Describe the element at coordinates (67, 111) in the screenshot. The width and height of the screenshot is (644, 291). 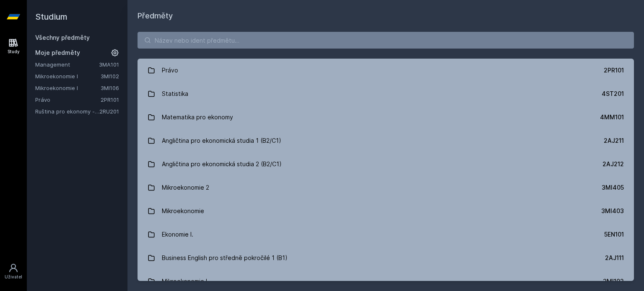
I see `a: Ruština pro ekonomy - pokročilá úroveň 1 (B2)` at that location.